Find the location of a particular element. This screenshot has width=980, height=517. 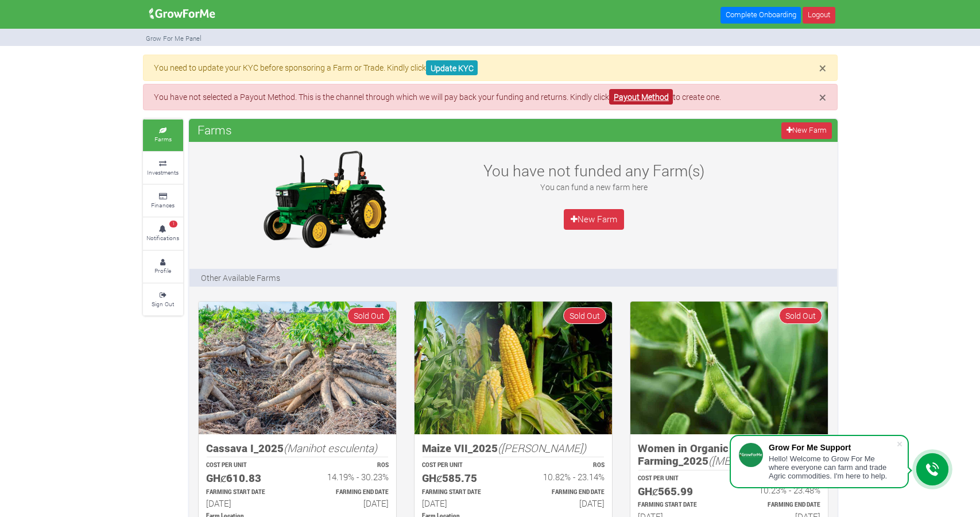

a: Farms is located at coordinates (163, 135).